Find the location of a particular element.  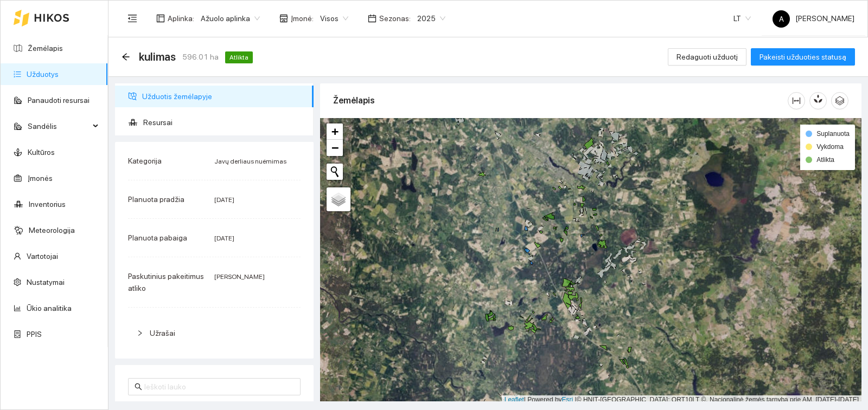

span: Aplinka : is located at coordinates (181, 18).